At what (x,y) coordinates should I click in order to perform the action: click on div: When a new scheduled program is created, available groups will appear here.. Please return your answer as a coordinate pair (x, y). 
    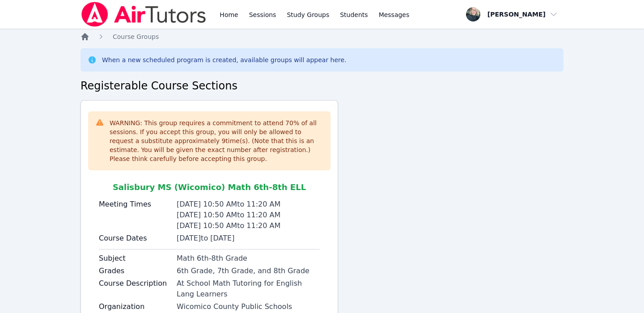
    Looking at the image, I should click on (224, 60).